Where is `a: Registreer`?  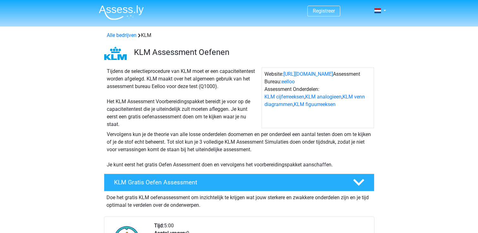 a: Registreer is located at coordinates (324, 11).